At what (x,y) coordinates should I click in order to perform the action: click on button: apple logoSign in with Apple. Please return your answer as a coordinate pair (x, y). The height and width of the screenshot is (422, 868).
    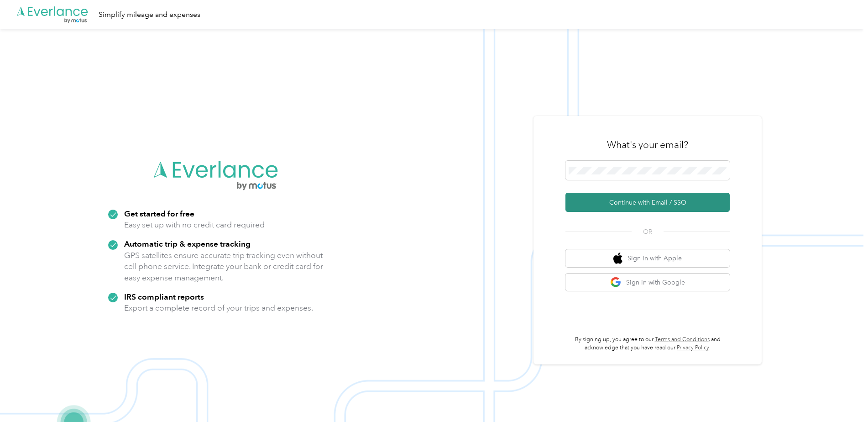
    Looking at the image, I should click on (648, 258).